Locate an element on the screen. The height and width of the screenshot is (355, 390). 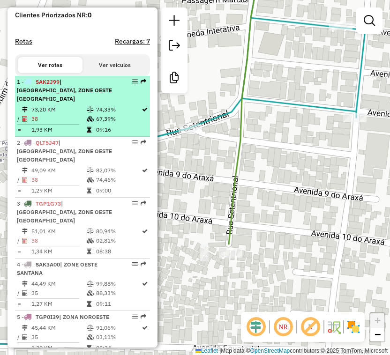
a: Criar modelo is located at coordinates (174, 79).